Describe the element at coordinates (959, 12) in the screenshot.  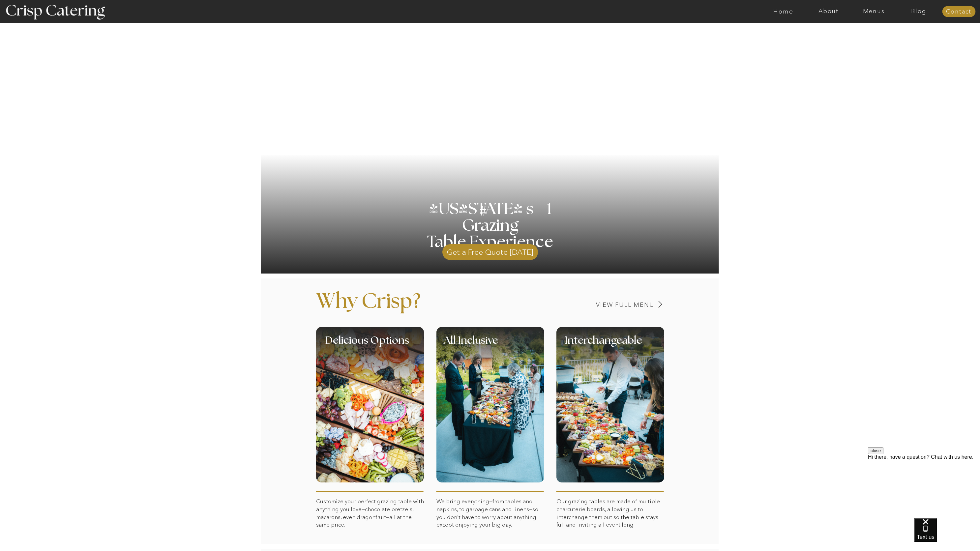
I see `nav: Contact` at that location.